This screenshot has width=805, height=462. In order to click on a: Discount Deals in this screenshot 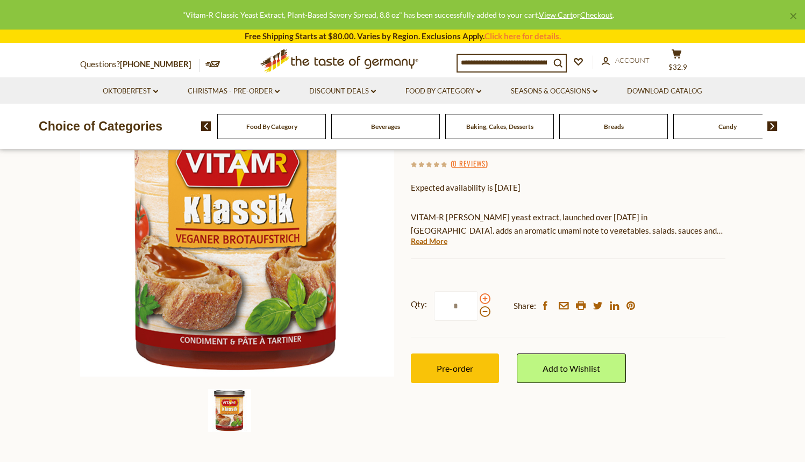, I will do `click(342, 91)`.